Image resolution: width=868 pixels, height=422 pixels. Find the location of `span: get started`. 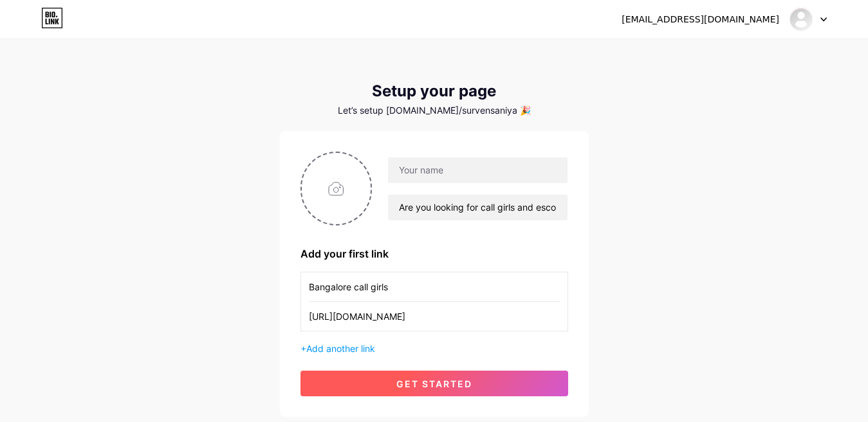

span: get started is located at coordinates (434, 384).